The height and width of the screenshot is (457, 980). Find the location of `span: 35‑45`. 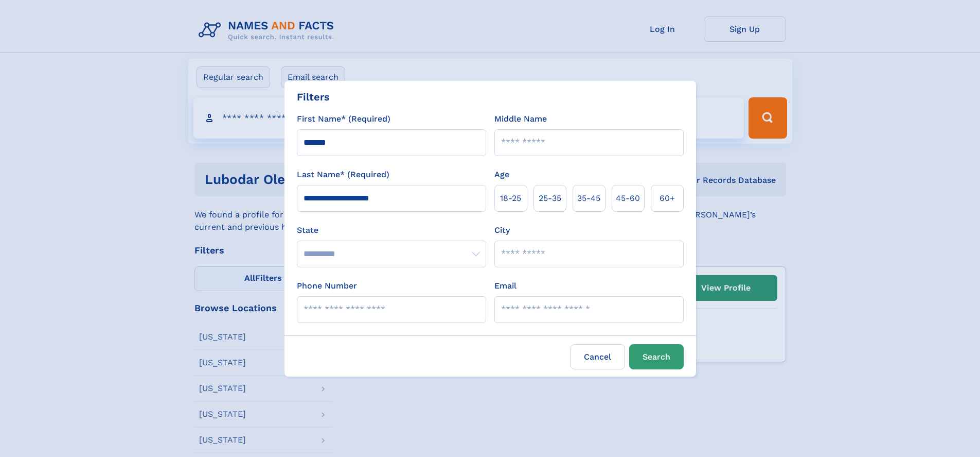

span: 35‑45 is located at coordinates (589, 198).